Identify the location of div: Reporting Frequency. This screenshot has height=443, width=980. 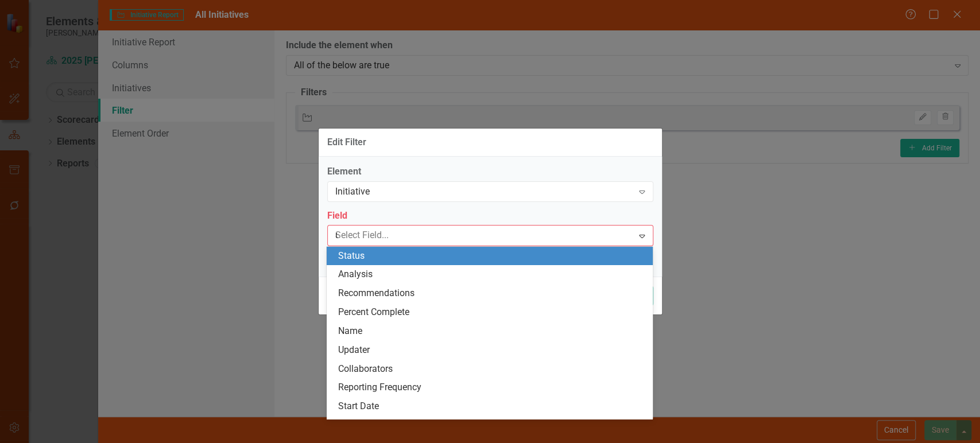
(492, 388).